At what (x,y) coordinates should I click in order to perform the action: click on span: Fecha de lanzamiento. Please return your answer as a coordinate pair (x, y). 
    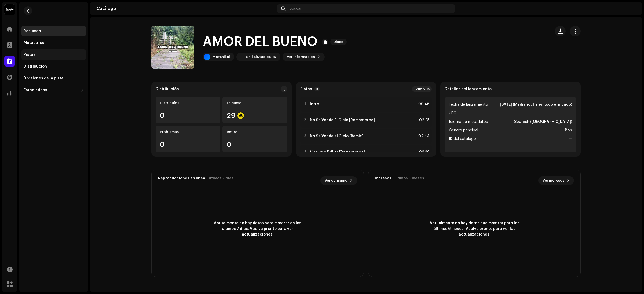
    Looking at the image, I should click on (469, 104).